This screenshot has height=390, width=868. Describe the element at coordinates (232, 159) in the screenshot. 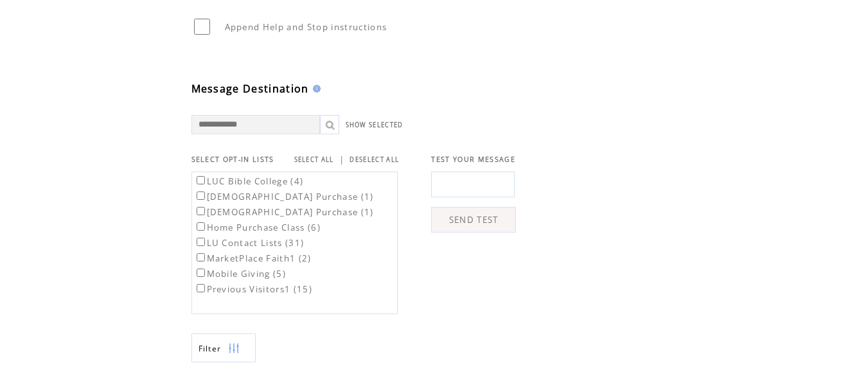

I see `span: SELECT OPT-IN LISTS` at that location.